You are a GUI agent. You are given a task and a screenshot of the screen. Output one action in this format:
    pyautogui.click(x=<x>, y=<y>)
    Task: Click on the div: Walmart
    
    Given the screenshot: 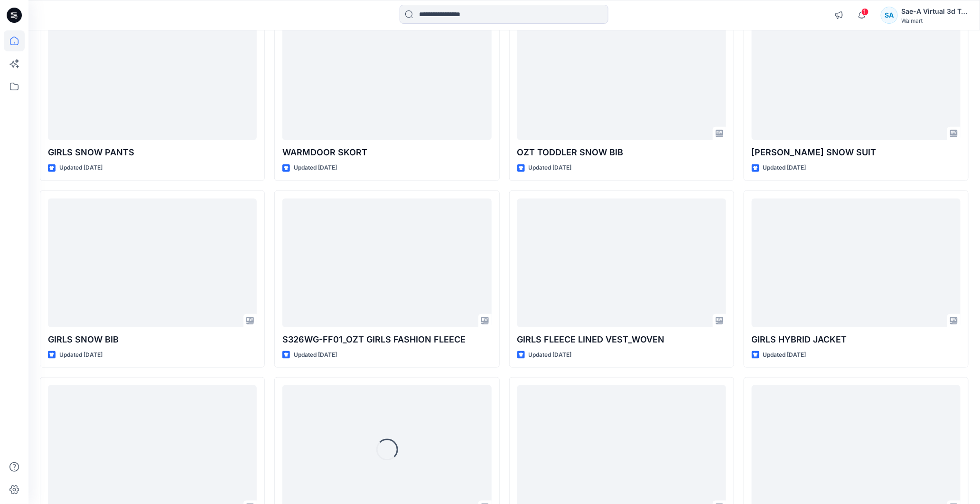 What is the action you would take?
    pyautogui.click(x=935, y=20)
    